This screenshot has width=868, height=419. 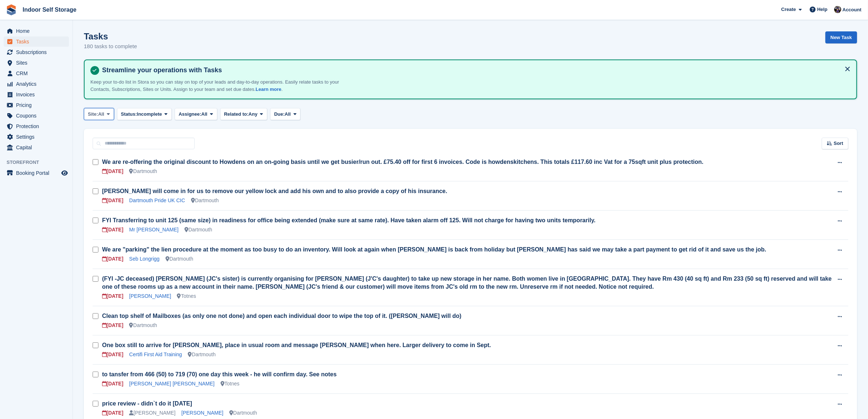 What do you see at coordinates (38, 105) in the screenshot?
I see `span: Pricing` at bounding box center [38, 105].